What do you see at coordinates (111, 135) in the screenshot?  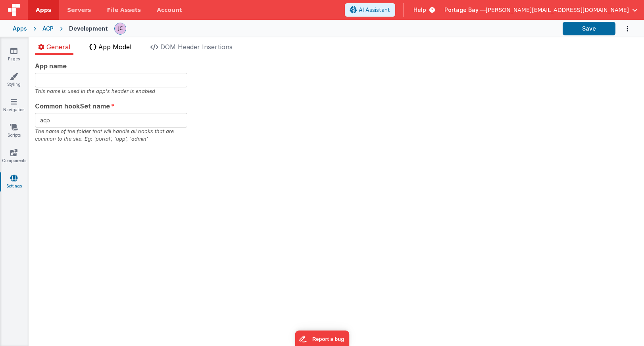 I see `div: The name of the folder that will handle all hooks that are common to the site. Eg: 'portal', 'app...` at bounding box center [111, 135].